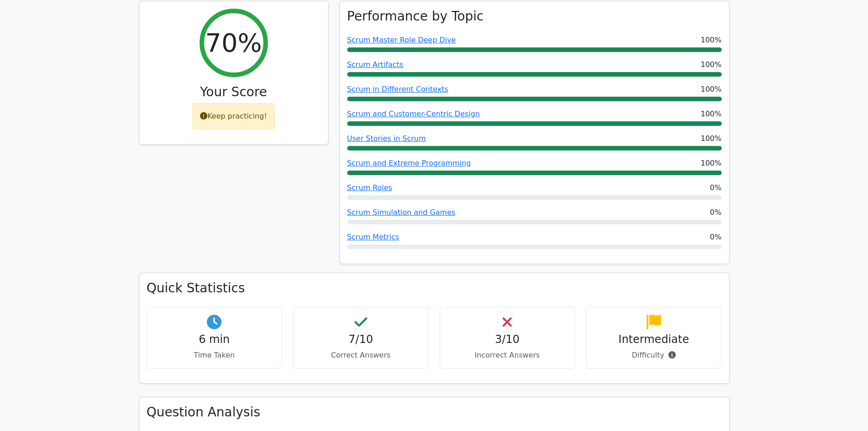 Image resolution: width=868 pixels, height=431 pixels. I want to click on div: Keep practicing!, so click(234, 116).